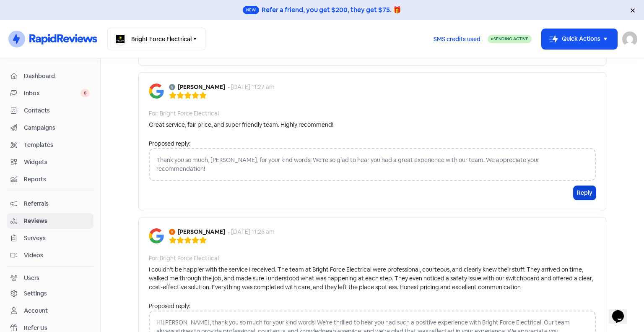 This screenshot has width=644, height=332. What do you see at coordinates (457, 39) in the screenshot?
I see `span: SMS credits used` at bounding box center [457, 39].